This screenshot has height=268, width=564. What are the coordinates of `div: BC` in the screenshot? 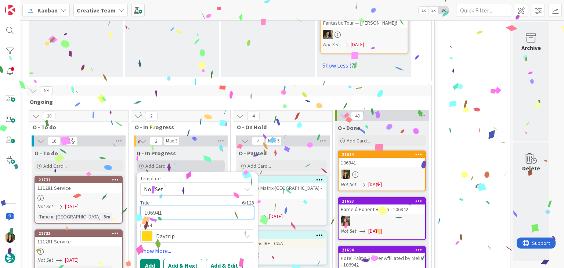 It's located at (283, 206).